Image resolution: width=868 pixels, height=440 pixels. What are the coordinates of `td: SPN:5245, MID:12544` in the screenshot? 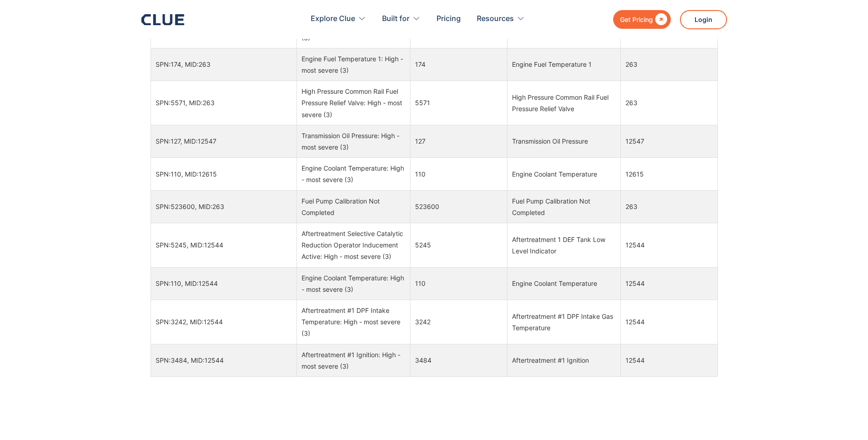 It's located at (224, 245).